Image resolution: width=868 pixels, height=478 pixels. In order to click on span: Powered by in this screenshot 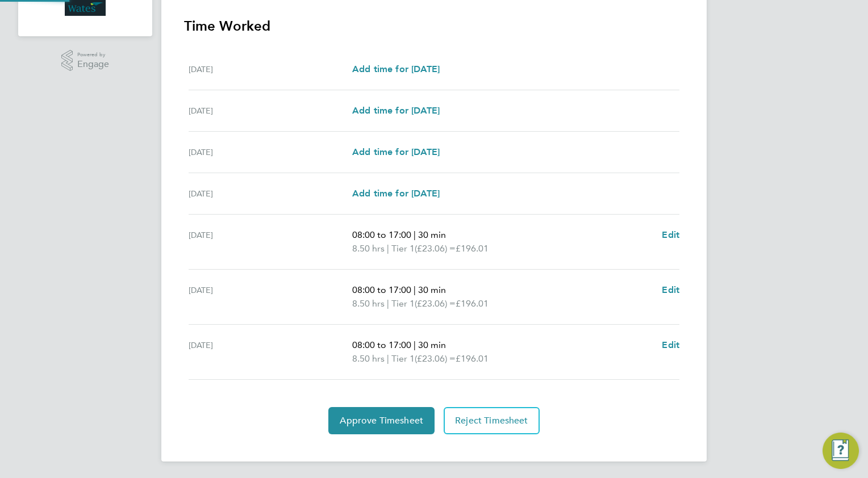, I will do `click(93, 55)`.